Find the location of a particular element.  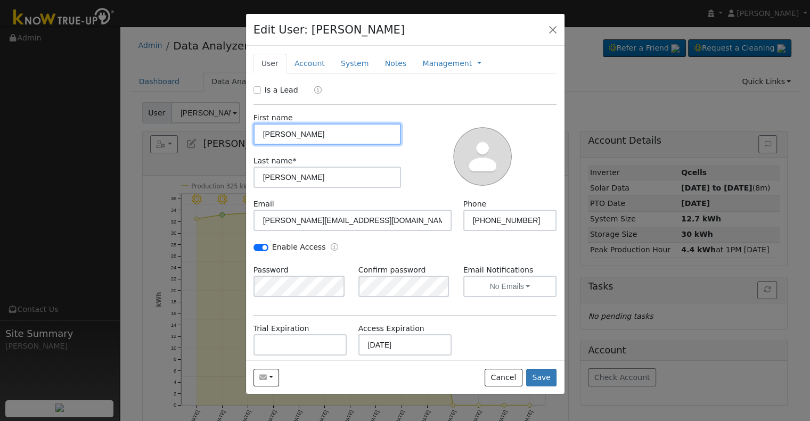

button: jeff_urrutia@yahoo.com is located at coordinates (266, 378).